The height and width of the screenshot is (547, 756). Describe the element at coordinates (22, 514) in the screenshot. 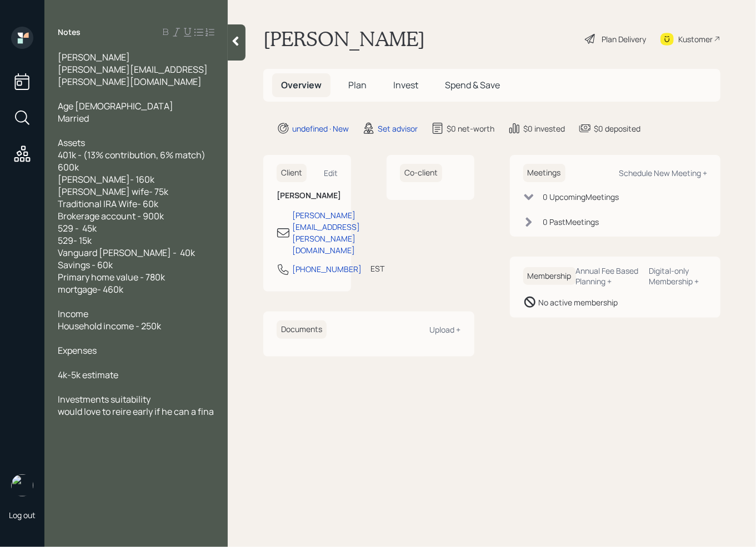

I see `div: Log out` at that location.